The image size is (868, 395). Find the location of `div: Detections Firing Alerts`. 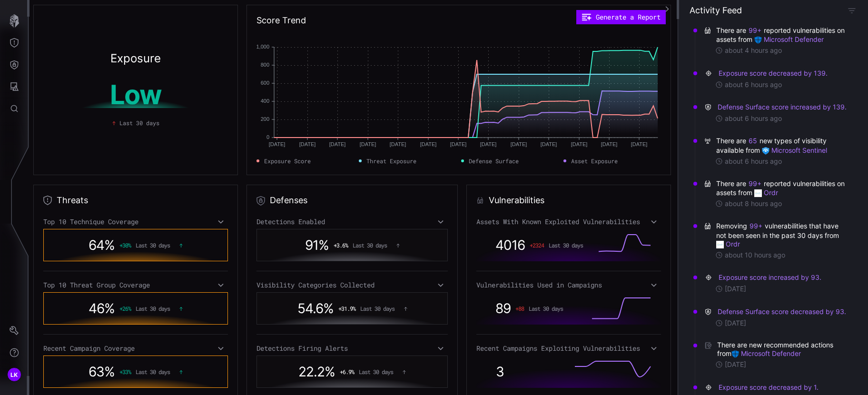

div: Detections Firing Alerts is located at coordinates (352, 348).